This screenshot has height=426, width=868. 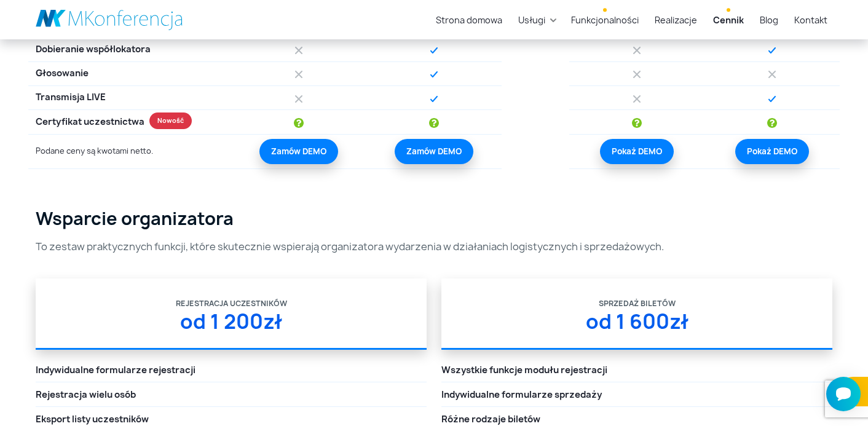 I want to click on span: Indywidualne formularze sprzedaży, so click(x=522, y=395).